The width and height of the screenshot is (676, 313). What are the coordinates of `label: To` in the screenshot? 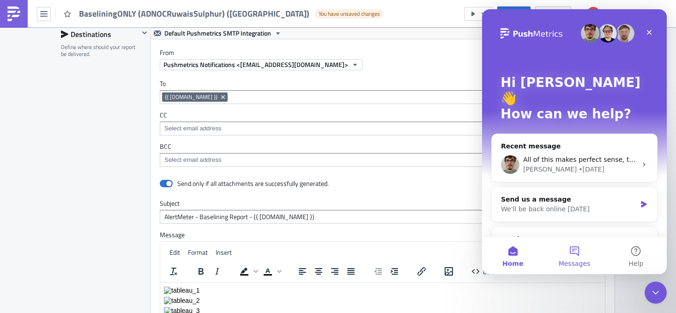 It's located at (382, 84).